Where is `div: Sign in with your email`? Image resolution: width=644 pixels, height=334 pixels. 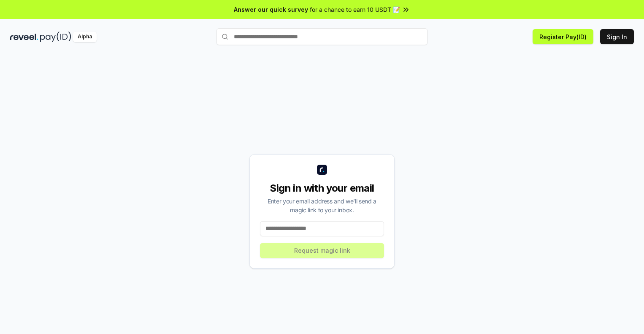 div: Sign in with your email is located at coordinates (322, 188).